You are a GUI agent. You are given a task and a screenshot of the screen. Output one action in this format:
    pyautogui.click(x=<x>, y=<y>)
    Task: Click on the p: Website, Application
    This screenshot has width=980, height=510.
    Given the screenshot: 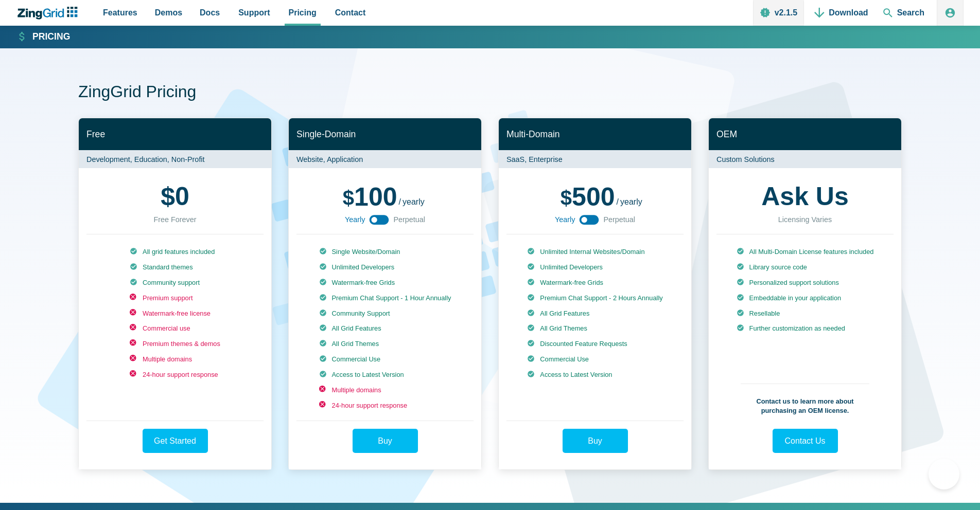 What is the action you would take?
    pyautogui.click(x=385, y=159)
    